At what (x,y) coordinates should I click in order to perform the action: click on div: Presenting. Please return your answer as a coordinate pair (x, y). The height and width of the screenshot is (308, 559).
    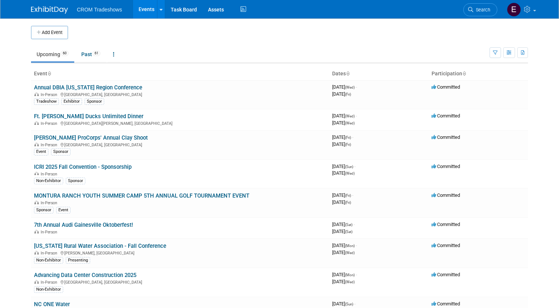
    Looking at the image, I should click on (78, 261).